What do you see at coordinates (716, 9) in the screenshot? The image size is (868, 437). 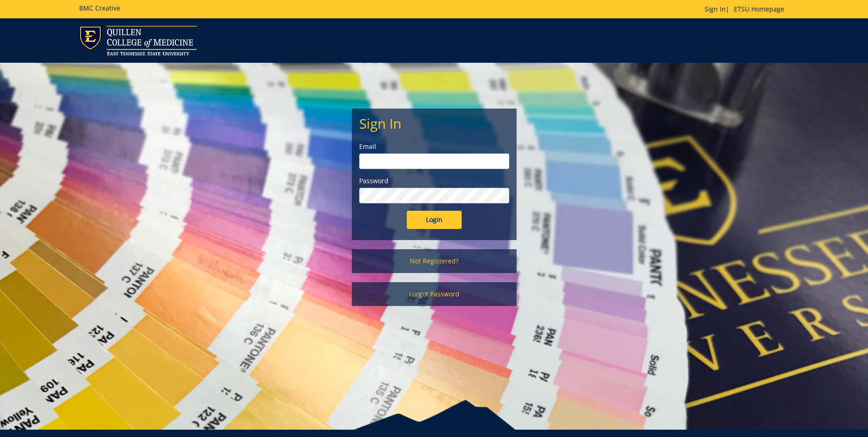 I see `a: Sign In` at bounding box center [716, 9].